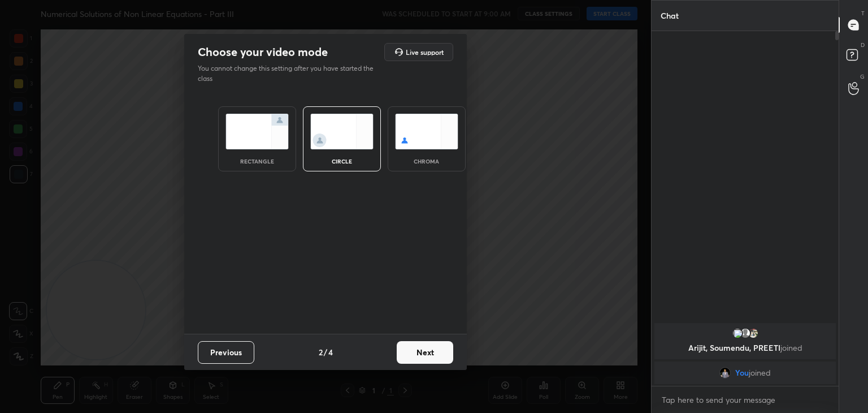 The height and width of the screenshot is (413, 868). What do you see at coordinates (862, 45) in the screenshot?
I see `p: D` at bounding box center [862, 45].